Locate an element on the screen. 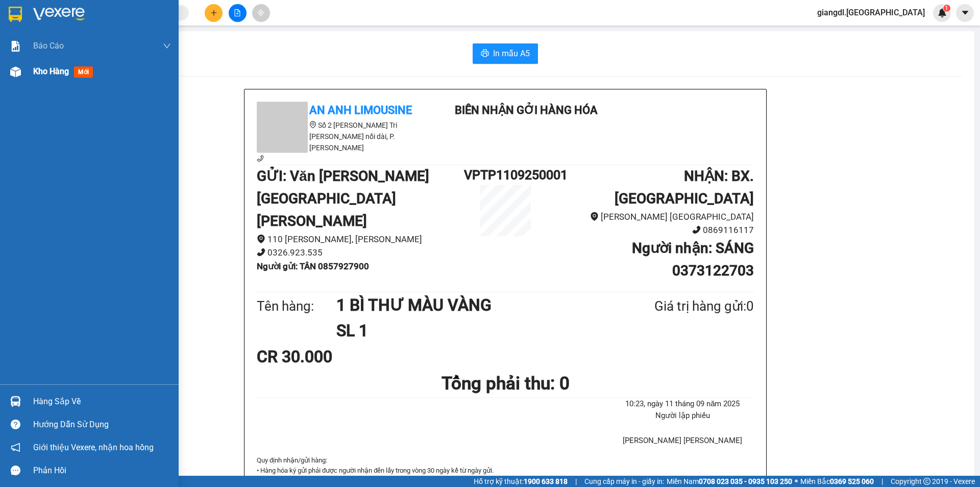 The width and height of the screenshot is (980, 487). button: aim is located at coordinates (261, 13).